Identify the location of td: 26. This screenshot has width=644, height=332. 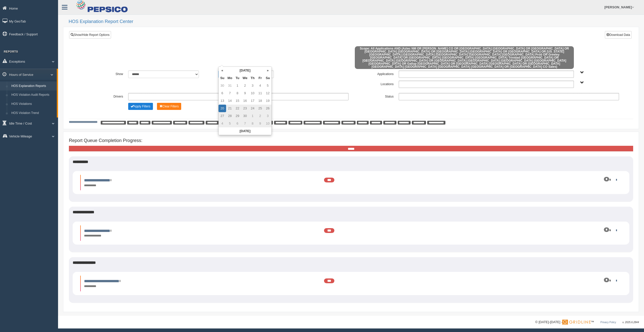
(268, 108).